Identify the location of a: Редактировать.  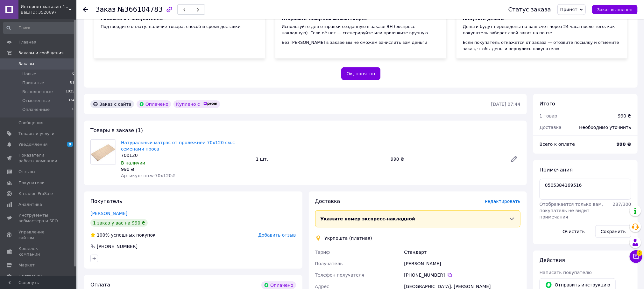
(514, 159).